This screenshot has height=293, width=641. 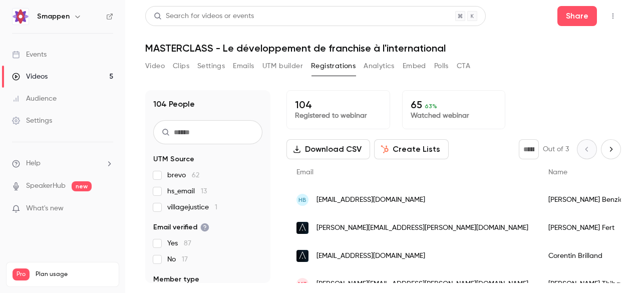 I want to click on span: UTM Source, so click(x=174, y=159).